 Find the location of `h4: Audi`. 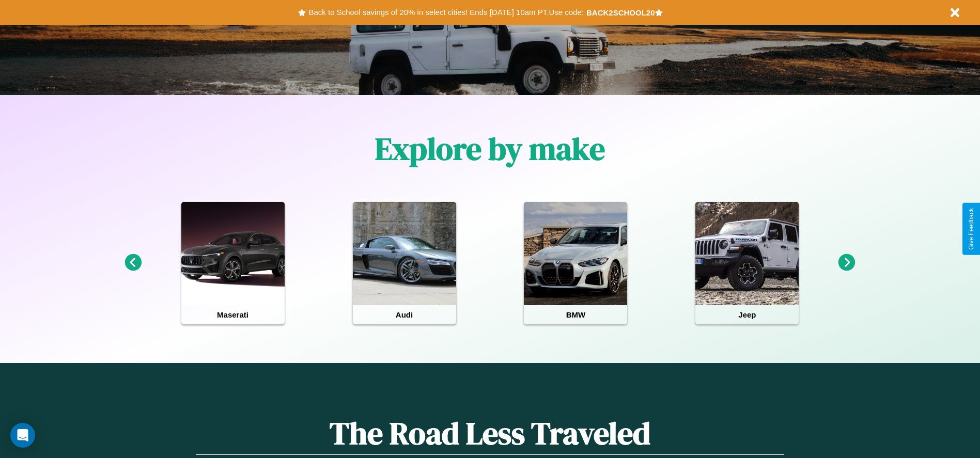

h4: Audi is located at coordinates (405, 315).